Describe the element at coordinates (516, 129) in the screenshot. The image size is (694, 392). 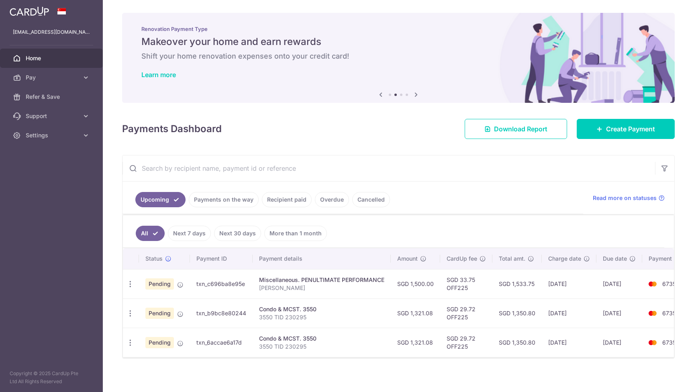
I see `a: Download Report` at that location.